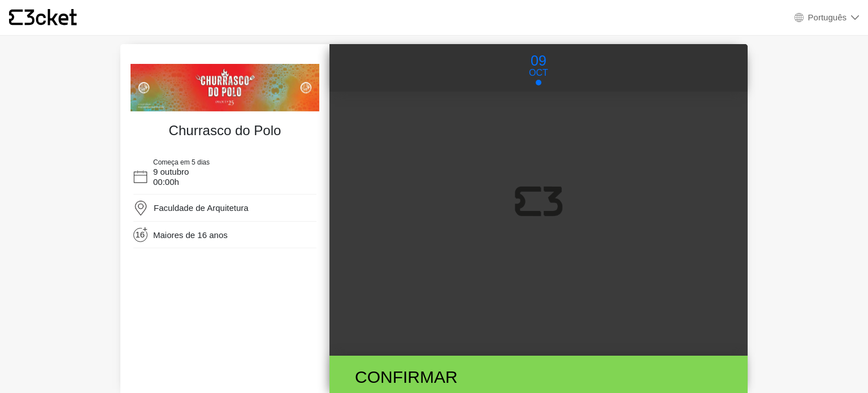 Image resolution: width=868 pixels, height=393 pixels. Describe the element at coordinates (474, 377) in the screenshot. I see `div: Confirmar` at that location.